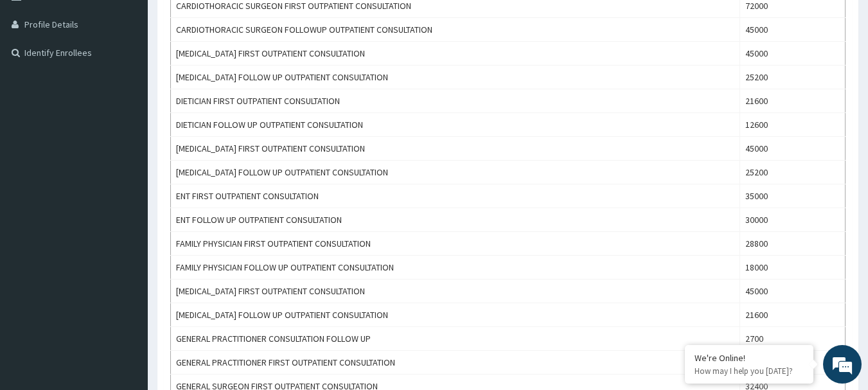 The width and height of the screenshot is (868, 390). Describe the element at coordinates (793, 338) in the screenshot. I see `td: 2700` at that location.